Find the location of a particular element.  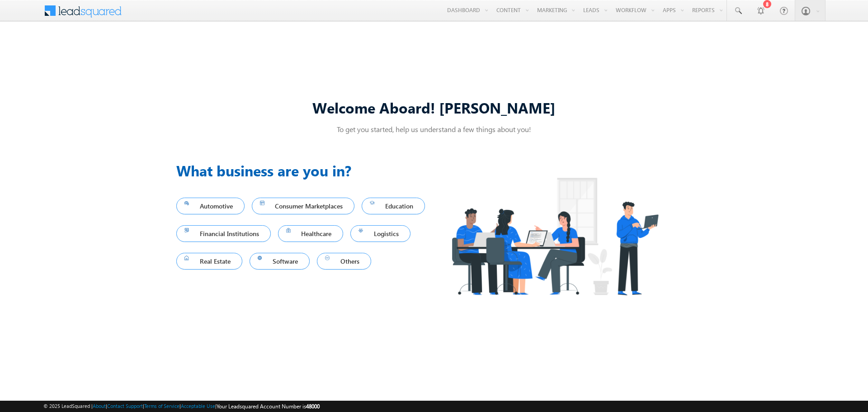

span: Financial Institutions is located at coordinates (223, 233).